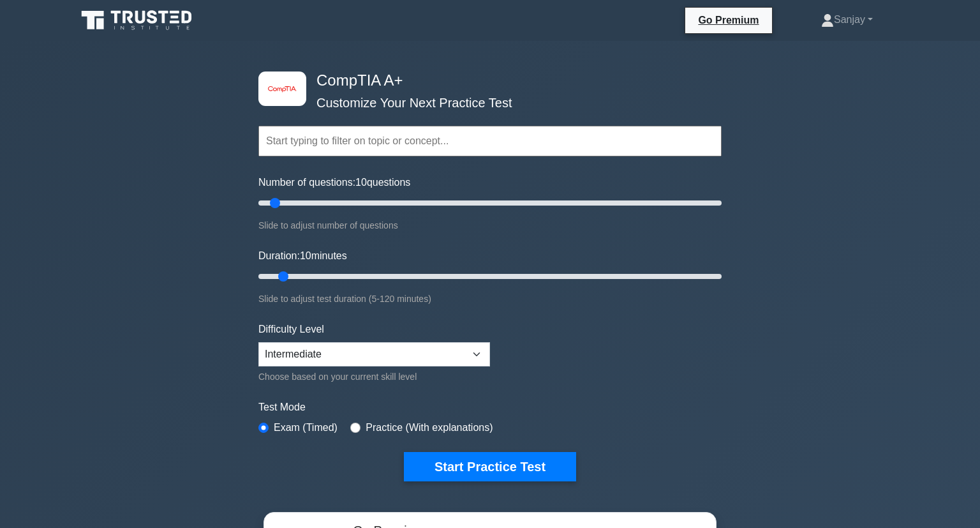 The image size is (980, 528). Describe the element at coordinates (374, 376) in the screenshot. I see `div: Choose based on your current skill level` at that location.